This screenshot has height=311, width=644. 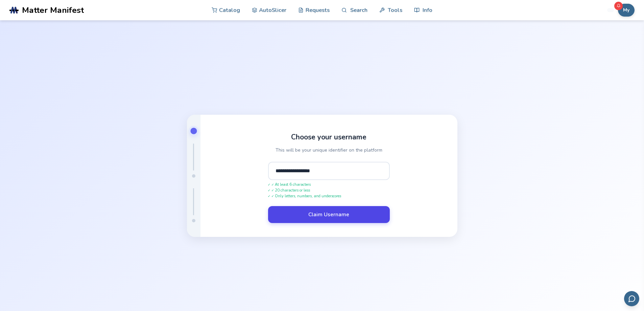 What do you see at coordinates (329, 185) in the screenshot?
I see `span: ✓ At least 6 characters` at bounding box center [329, 185].